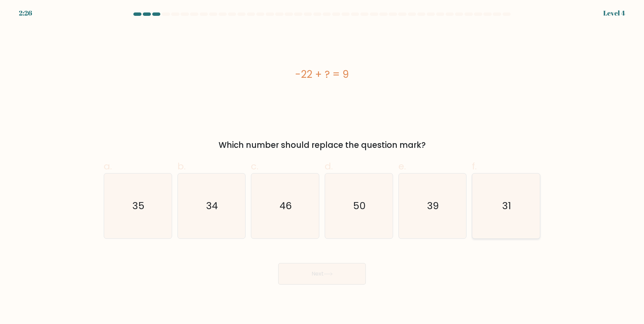  Describe the element at coordinates (402, 166) in the screenshot. I see `span: e.` at that location.